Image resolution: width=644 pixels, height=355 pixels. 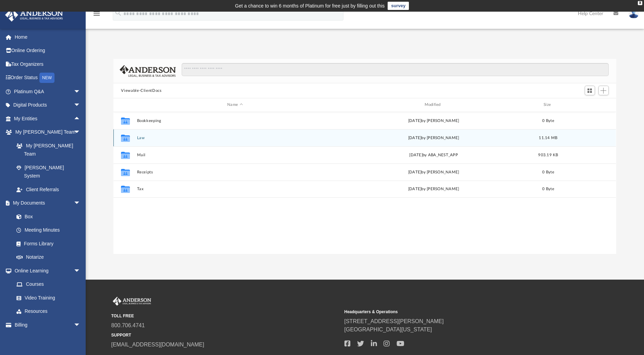 What do you see at coordinates (235, 155) in the screenshot?
I see `button: Mail` at bounding box center [235, 155].